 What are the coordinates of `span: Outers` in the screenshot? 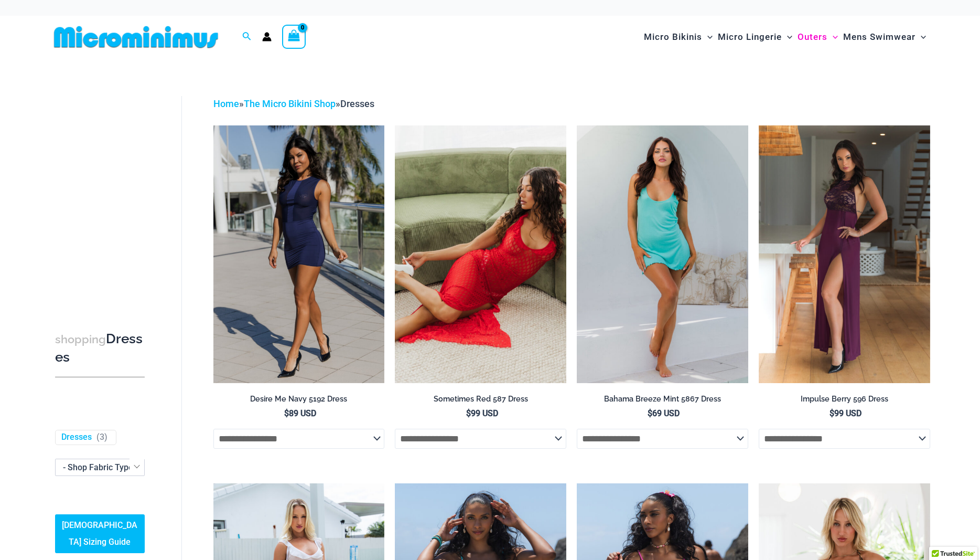 It's located at (812, 37).